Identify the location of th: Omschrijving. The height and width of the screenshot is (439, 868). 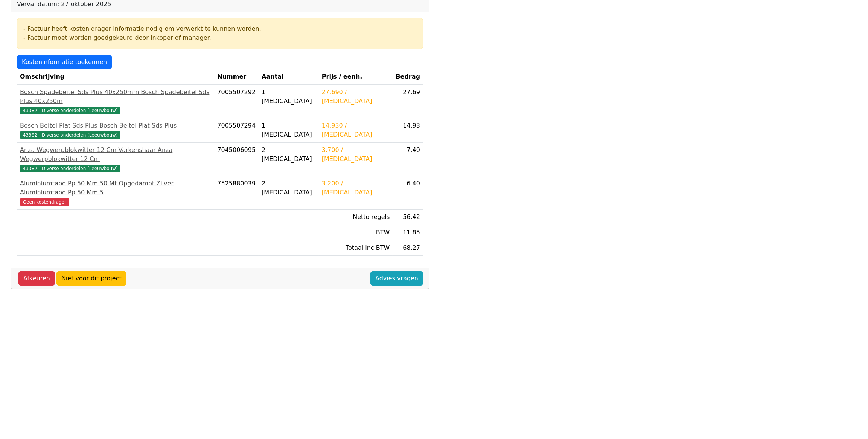
(116, 77).